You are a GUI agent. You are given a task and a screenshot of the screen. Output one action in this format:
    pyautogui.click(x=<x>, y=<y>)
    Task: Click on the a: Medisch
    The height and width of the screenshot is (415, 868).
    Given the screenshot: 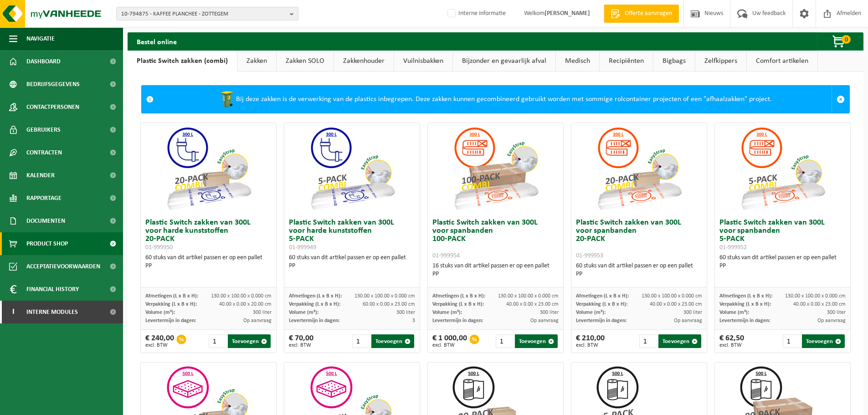 What is the action you would take?
    pyautogui.click(x=578, y=61)
    